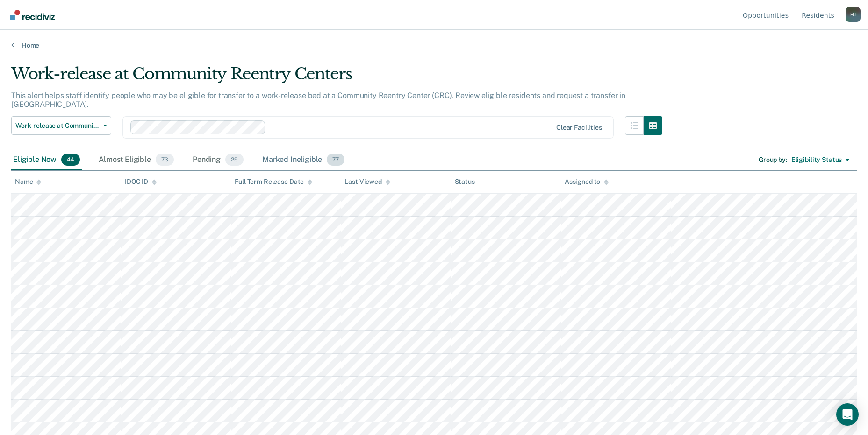 The image size is (868, 435). I want to click on div: Group by :, so click(773, 160).